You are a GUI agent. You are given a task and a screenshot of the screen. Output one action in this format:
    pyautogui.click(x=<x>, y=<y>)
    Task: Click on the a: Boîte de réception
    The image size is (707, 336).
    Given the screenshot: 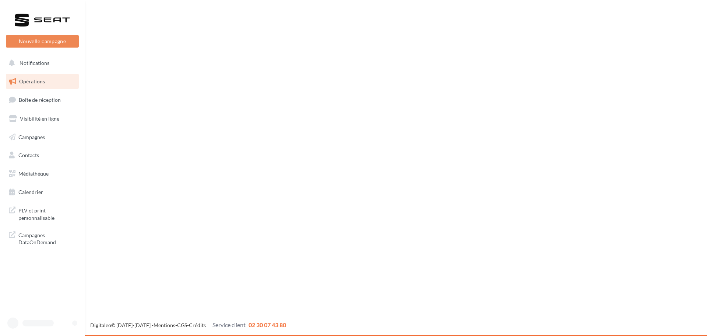 What is the action you would take?
    pyautogui.click(x=42, y=99)
    